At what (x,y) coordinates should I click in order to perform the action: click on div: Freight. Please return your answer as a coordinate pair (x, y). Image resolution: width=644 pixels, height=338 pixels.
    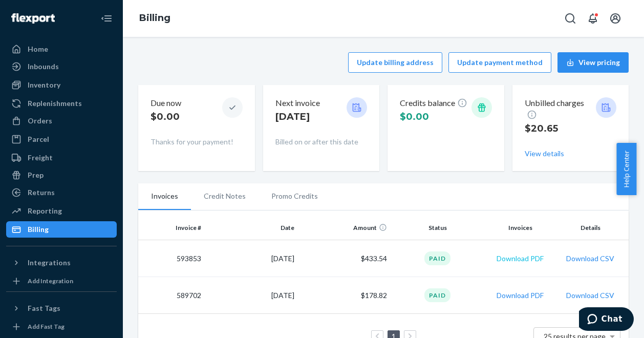
    Looking at the image, I should click on (40, 158).